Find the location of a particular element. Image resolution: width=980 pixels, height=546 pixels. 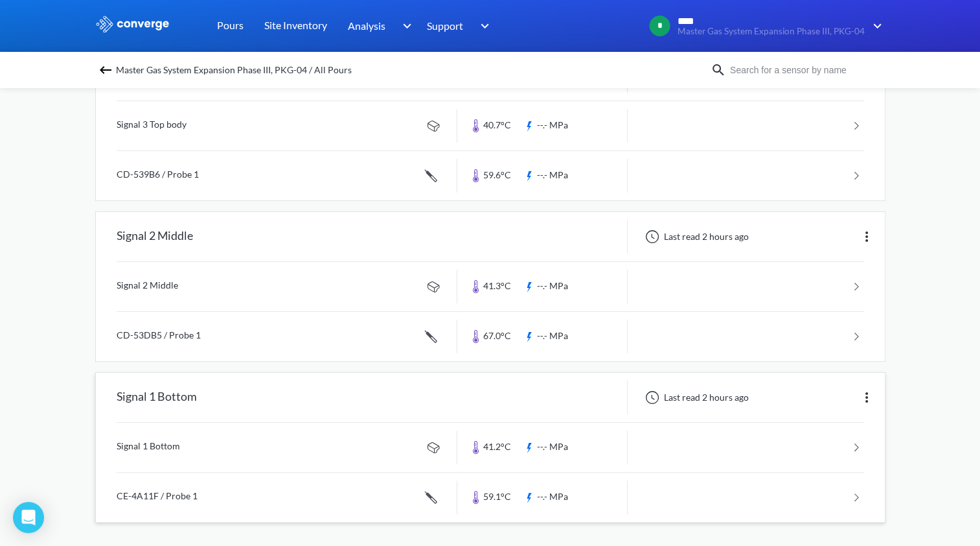

div: Signal 1 Bottom is located at coordinates (156, 397).